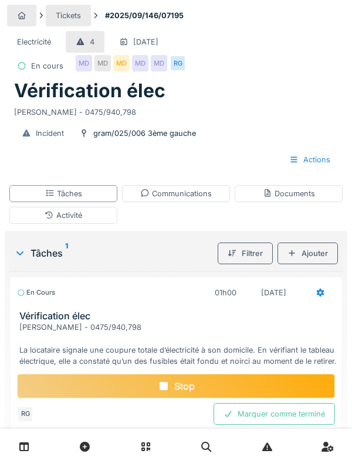 Image resolution: width=352 pixels, height=464 pixels. What do you see at coordinates (90, 91) in the screenshot?
I see `h1: Vérification élec` at bounding box center [90, 91].